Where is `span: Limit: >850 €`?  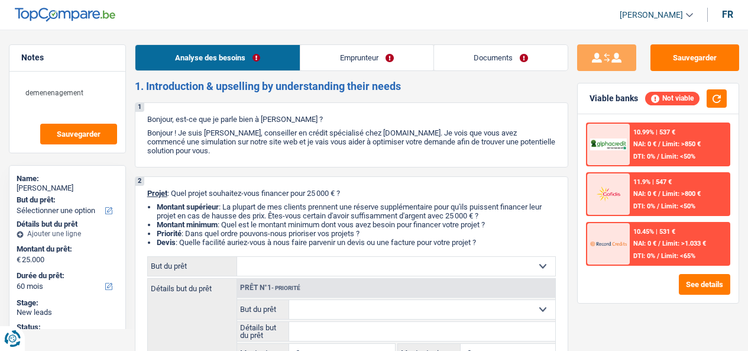
span: Limit: >850 € is located at coordinates (681, 144).